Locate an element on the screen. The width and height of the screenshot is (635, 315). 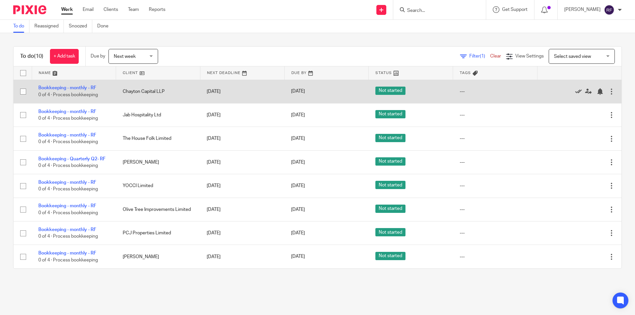
span: Next week is located at coordinates (125, 57).